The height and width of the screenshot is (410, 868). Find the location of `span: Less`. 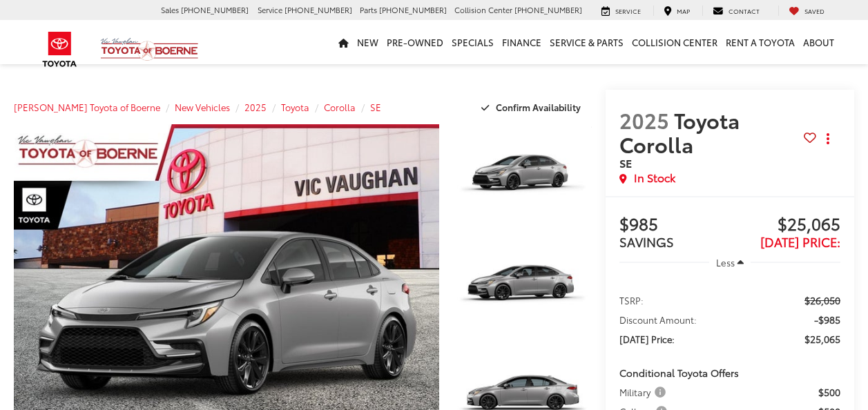

span: Less is located at coordinates (725, 263).